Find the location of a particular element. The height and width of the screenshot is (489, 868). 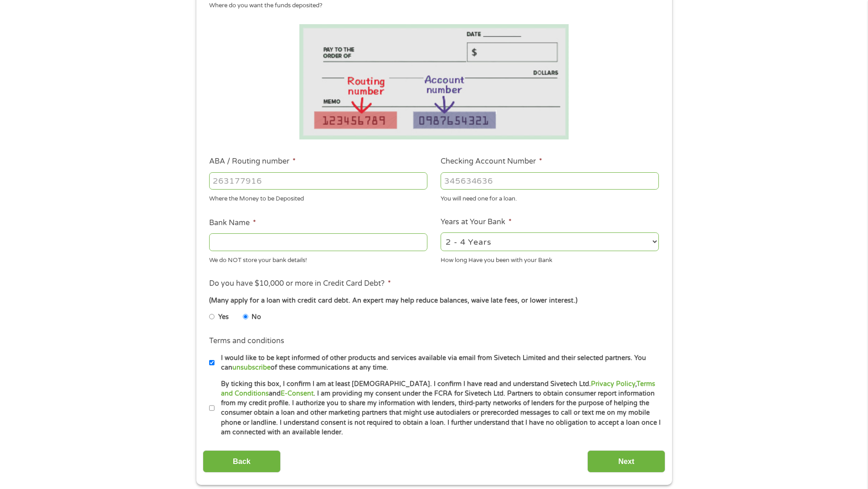

div: Where do you want the funds deposited? is located at coordinates (430, 6).